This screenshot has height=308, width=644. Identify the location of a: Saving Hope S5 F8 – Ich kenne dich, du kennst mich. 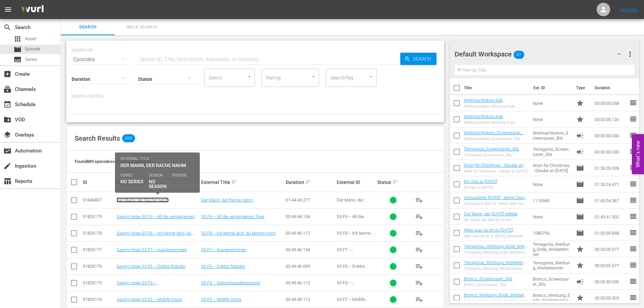
(155, 236).